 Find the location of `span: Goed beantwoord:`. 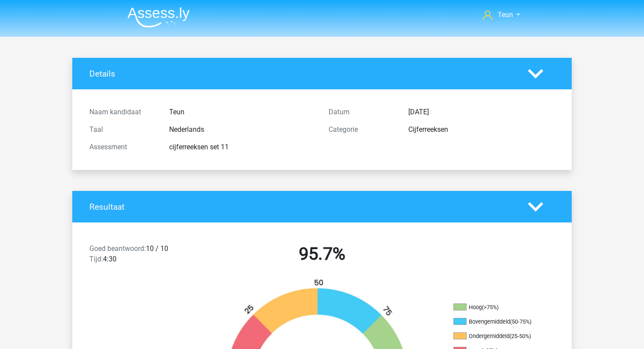

span: Goed beantwoord: is located at coordinates (117, 249).